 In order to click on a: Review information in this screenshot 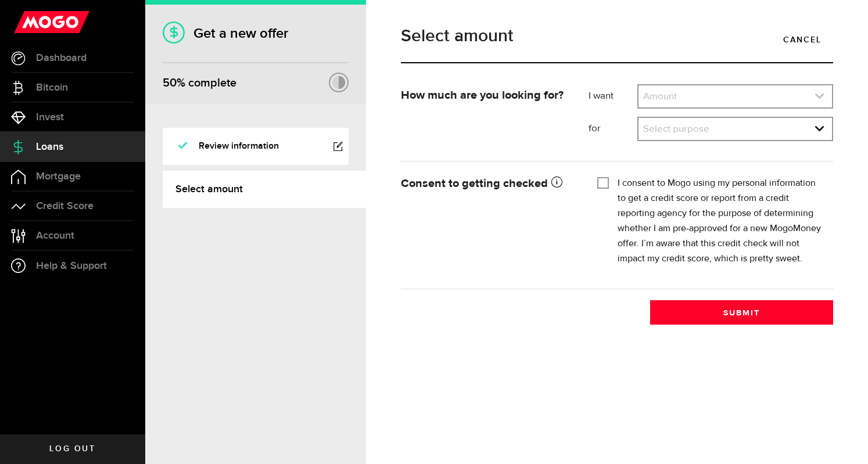, I will do `click(255, 146)`.